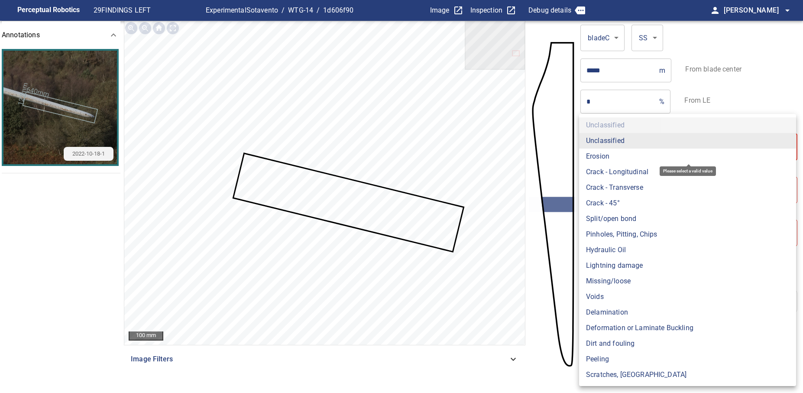 Image resolution: width=803 pixels, height=393 pixels. I want to click on li: Hydraulic Oil, so click(687, 250).